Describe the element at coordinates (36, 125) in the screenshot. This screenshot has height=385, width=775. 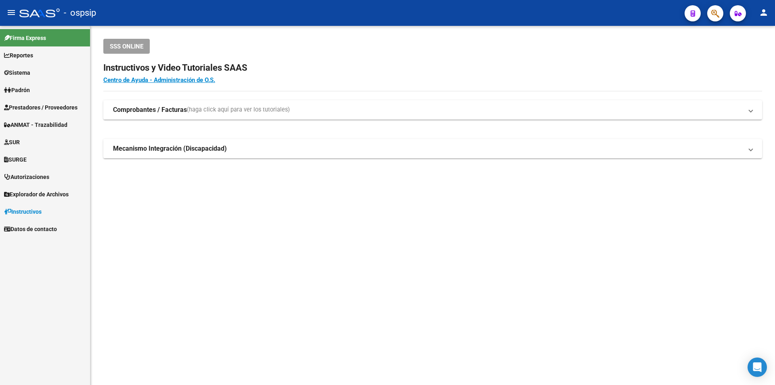
I see `span: ANMAT - Trazabilidad` at that location.